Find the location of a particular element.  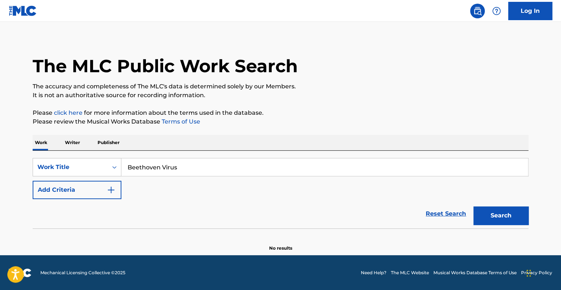

span: Mechanical Licensing Collective © 2025 is located at coordinates (83, 273).